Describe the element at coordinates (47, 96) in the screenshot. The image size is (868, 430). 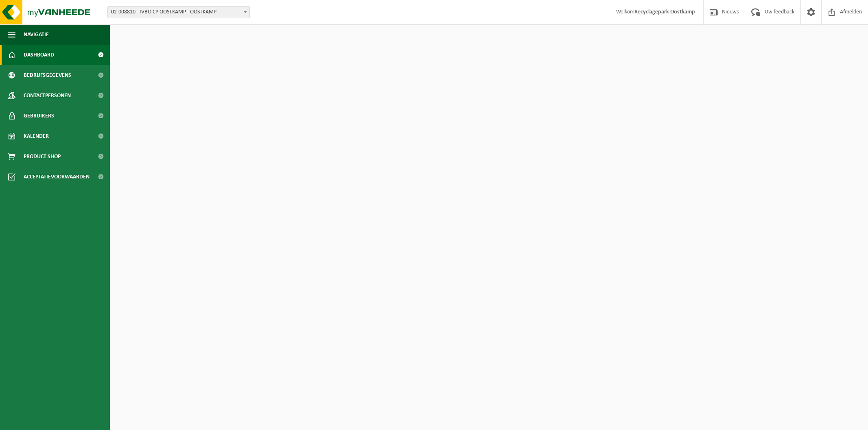
I see `span: Contactpersonen` at that location.